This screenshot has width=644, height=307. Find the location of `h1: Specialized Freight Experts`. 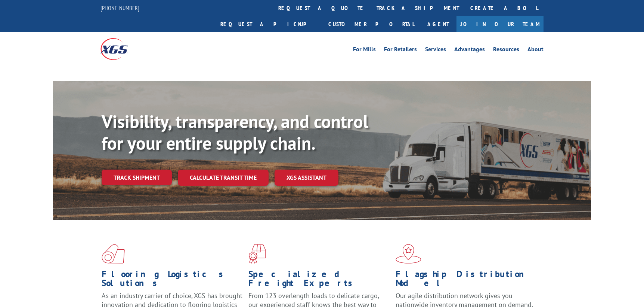

h1: Specialized Freight Experts is located at coordinates (319, 280).